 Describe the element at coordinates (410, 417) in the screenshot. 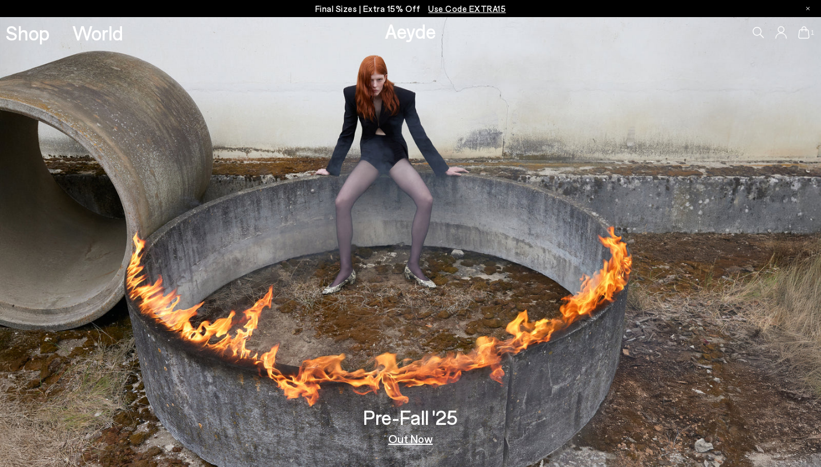

I see `h3: Pre-Fall '25` at that location.